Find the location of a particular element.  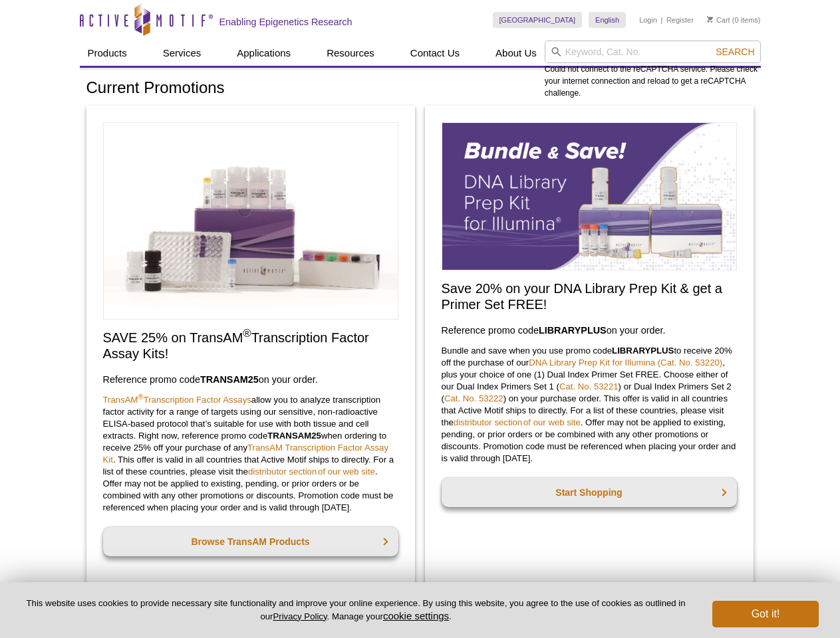

a: English is located at coordinates (607, 20).